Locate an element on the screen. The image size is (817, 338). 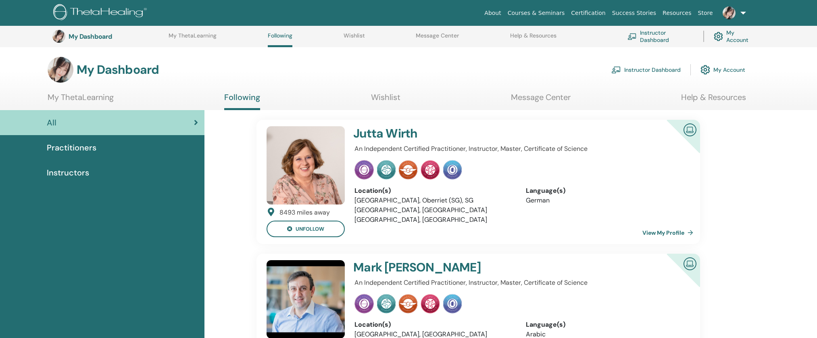
img: logo.png is located at coordinates (101, 13).